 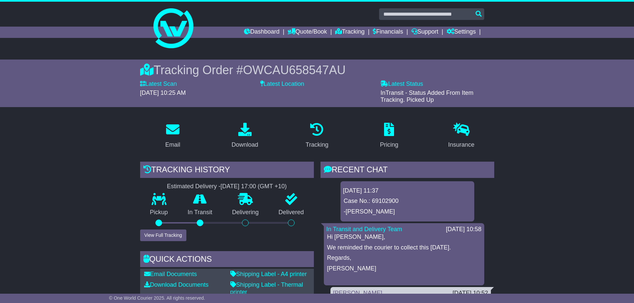 I want to click on a: Pricing, so click(x=389, y=136).